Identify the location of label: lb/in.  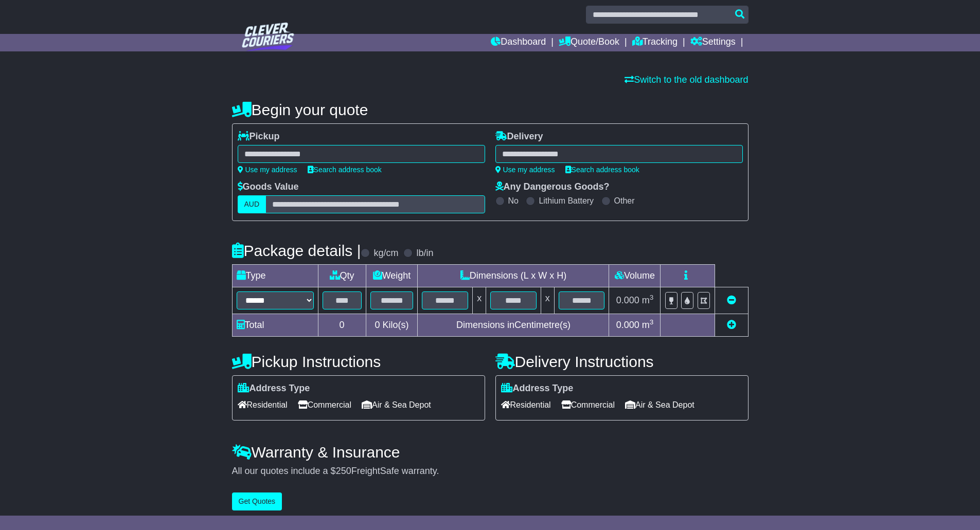
(424, 253).